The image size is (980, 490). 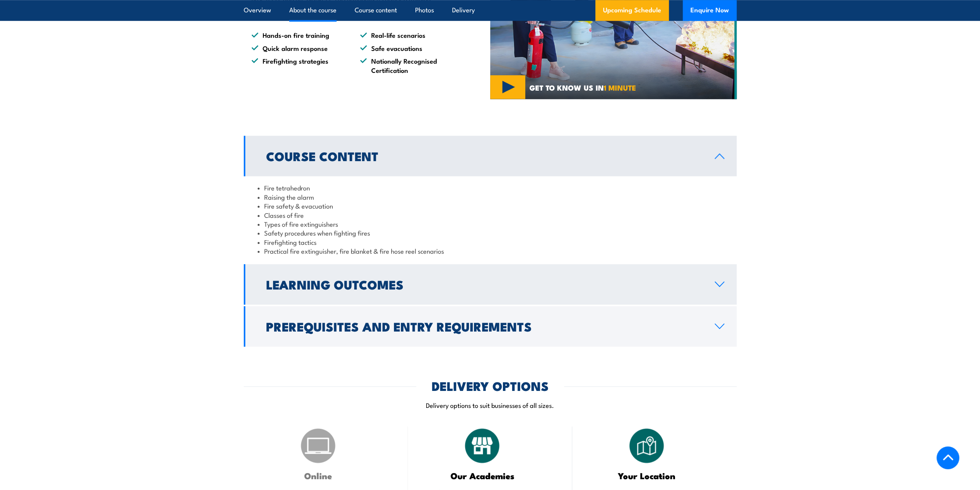 I want to click on li: Firefighting strategies, so click(x=299, y=65).